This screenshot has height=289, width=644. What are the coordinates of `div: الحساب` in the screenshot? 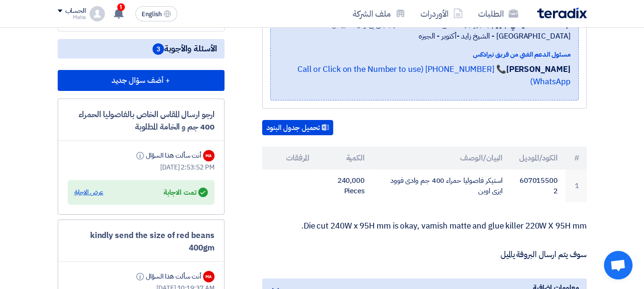 It's located at (76, 11).